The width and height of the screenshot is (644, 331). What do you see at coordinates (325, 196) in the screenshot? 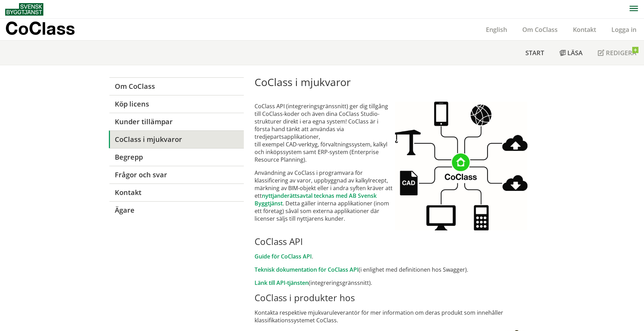
I see `p: Användning av CoClass i programvara för klassificering av varor, uppbyggnad av kalkylrecept, märk...` at bounding box center [325, 196].